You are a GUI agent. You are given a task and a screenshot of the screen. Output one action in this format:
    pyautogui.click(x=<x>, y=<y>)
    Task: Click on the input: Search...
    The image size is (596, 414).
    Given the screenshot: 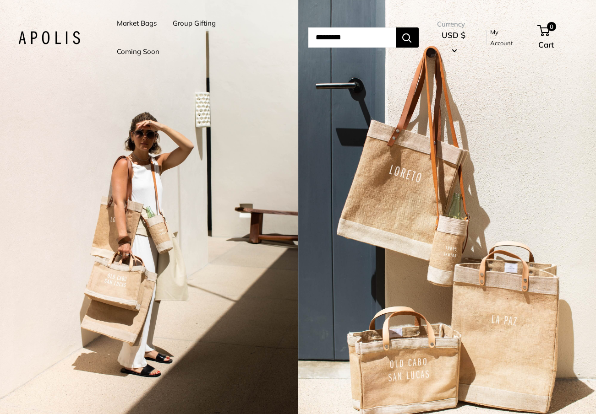 What is the action you would take?
    pyautogui.click(x=352, y=38)
    